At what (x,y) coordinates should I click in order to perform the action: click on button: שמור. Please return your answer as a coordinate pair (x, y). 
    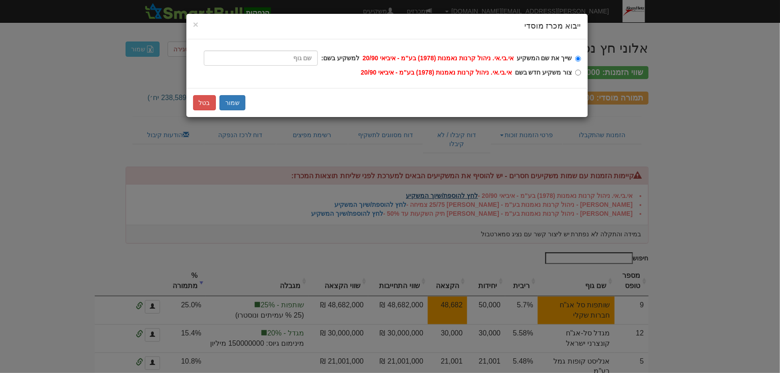
    Looking at the image, I should click on (232, 103).